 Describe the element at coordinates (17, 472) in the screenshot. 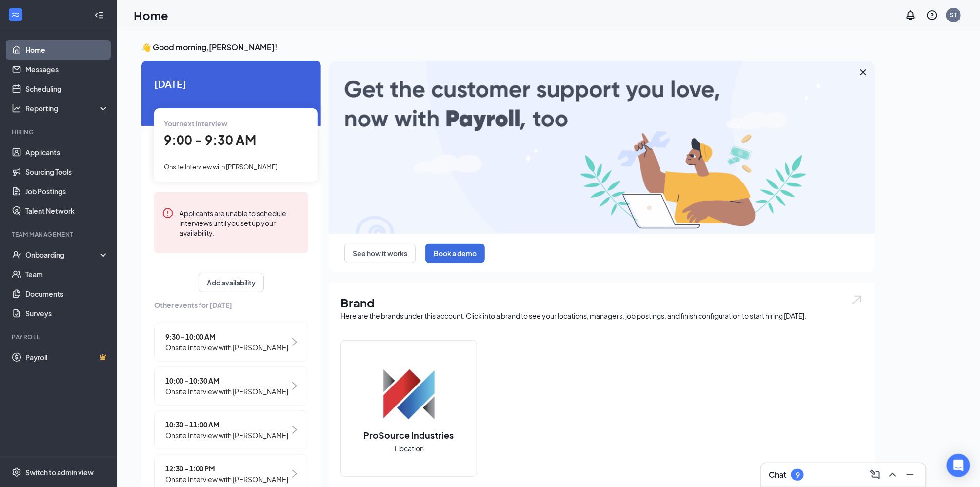

I see `svg: Settings` at that location.